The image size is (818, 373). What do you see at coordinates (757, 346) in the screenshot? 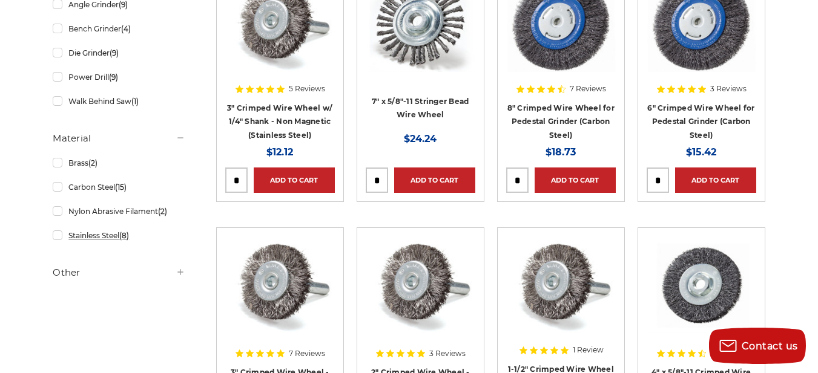
I see `button: Contact us` at bounding box center [757, 346].